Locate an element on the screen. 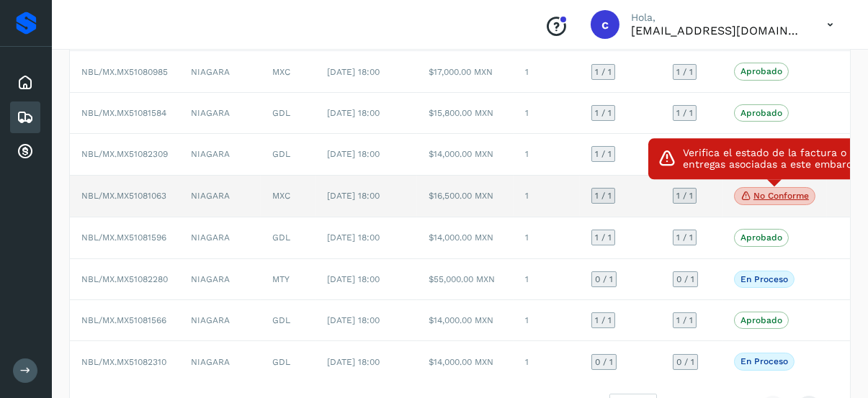 The image size is (868, 398). div: Cuentas por cobrar is located at coordinates (25, 152).